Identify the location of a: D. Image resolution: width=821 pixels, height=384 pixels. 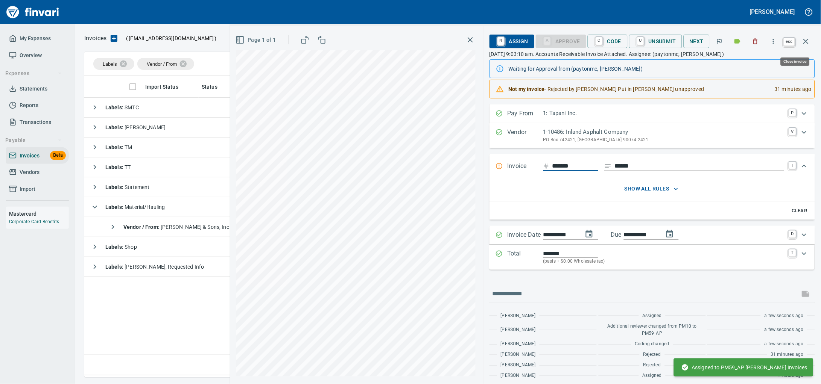
(793, 234).